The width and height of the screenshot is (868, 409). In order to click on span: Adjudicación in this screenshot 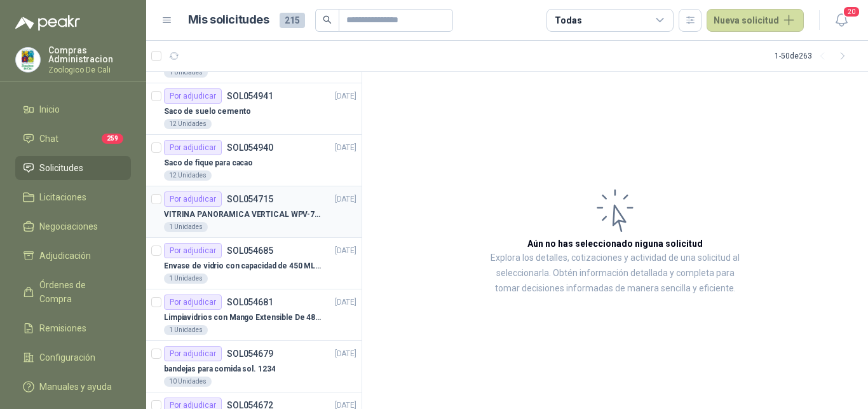, I will do `click(65, 255)`.